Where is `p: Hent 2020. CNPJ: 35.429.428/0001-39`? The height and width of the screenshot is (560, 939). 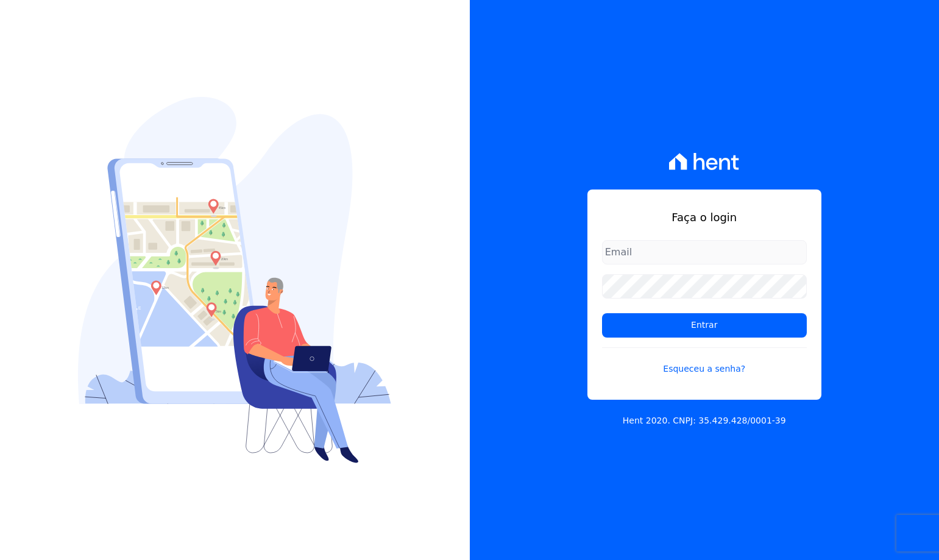 p: Hent 2020. CNPJ: 35.429.428/0001-39 is located at coordinates (704, 420).